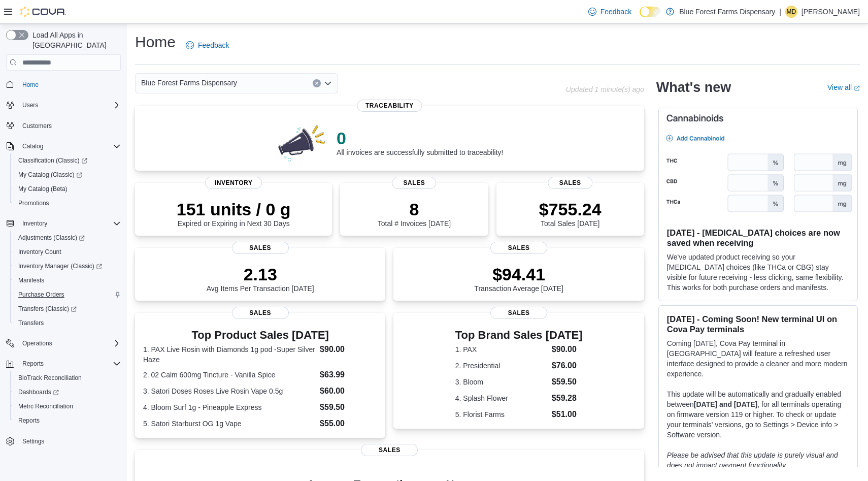  Describe the element at coordinates (63, 84) in the screenshot. I see `button: Home` at that location.